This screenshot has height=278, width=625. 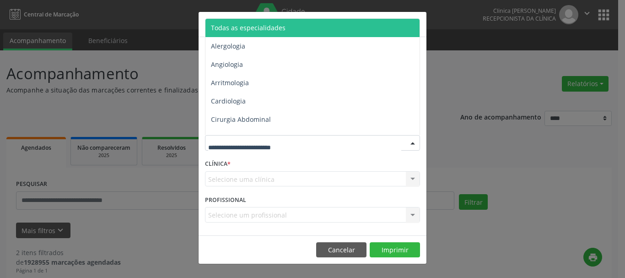 I want to click on span: Cirurgia Abdominal, so click(x=241, y=119).